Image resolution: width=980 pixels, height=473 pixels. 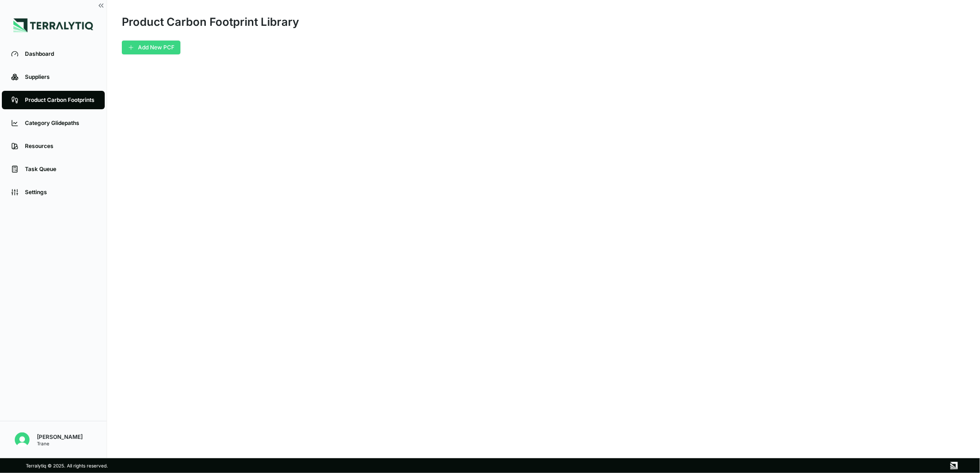 What do you see at coordinates (60, 444) in the screenshot?
I see `div: Trane` at bounding box center [60, 444].